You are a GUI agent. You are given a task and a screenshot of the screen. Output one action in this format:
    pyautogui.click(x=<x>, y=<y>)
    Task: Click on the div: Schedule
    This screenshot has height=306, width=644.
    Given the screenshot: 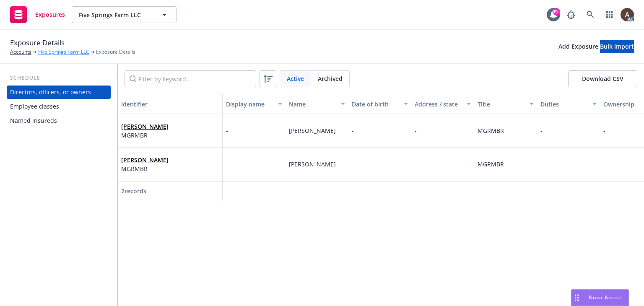 What is the action you would take?
    pyautogui.click(x=58, y=78)
    